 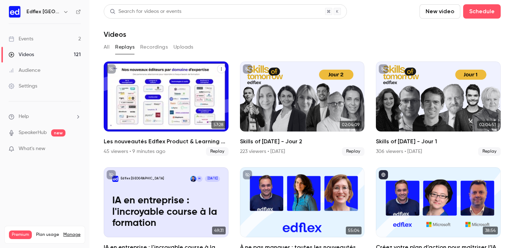 What do you see at coordinates (490, 231) in the screenshot?
I see `span: 38:54` at bounding box center [490, 231].